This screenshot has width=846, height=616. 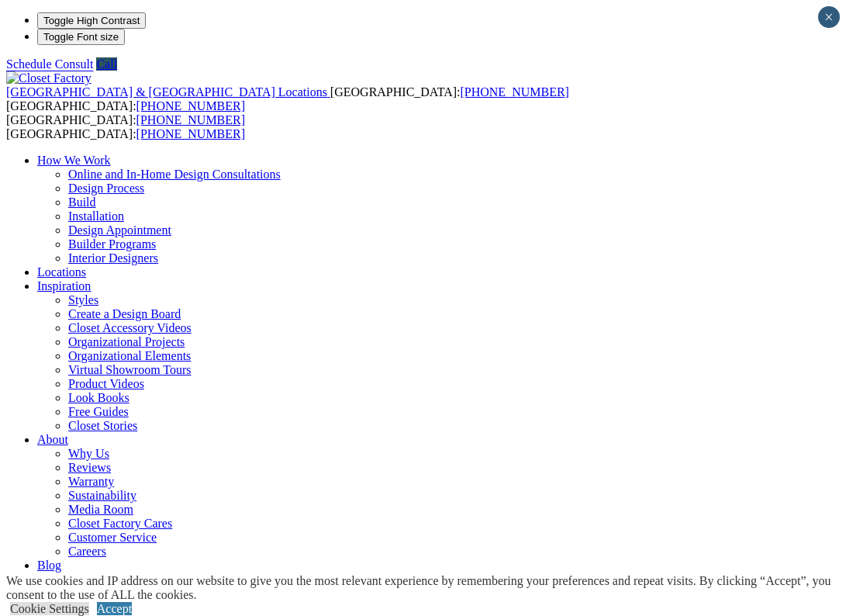 What do you see at coordinates (119, 229) in the screenshot?
I see `a: Design Appointment` at bounding box center [119, 229].